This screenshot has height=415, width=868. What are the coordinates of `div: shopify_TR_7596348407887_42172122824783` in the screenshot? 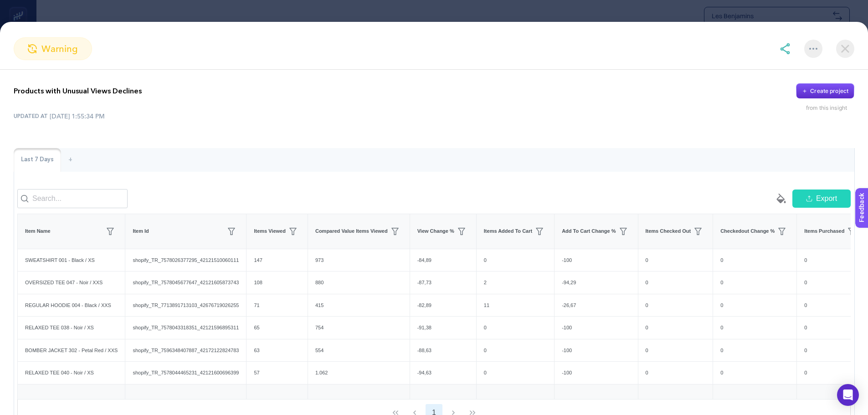 It's located at (186, 350).